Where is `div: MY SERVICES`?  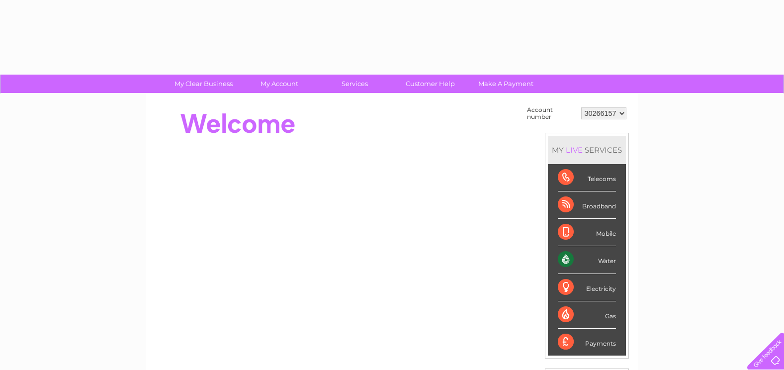 div: MY SERVICES is located at coordinates (587, 150).